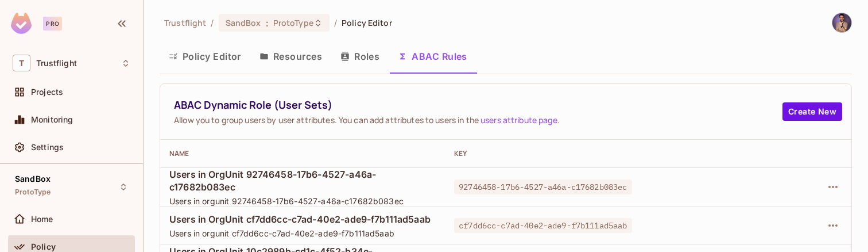 Image resolution: width=868 pixels, height=252 pixels. I want to click on div: Pro, so click(52, 23).